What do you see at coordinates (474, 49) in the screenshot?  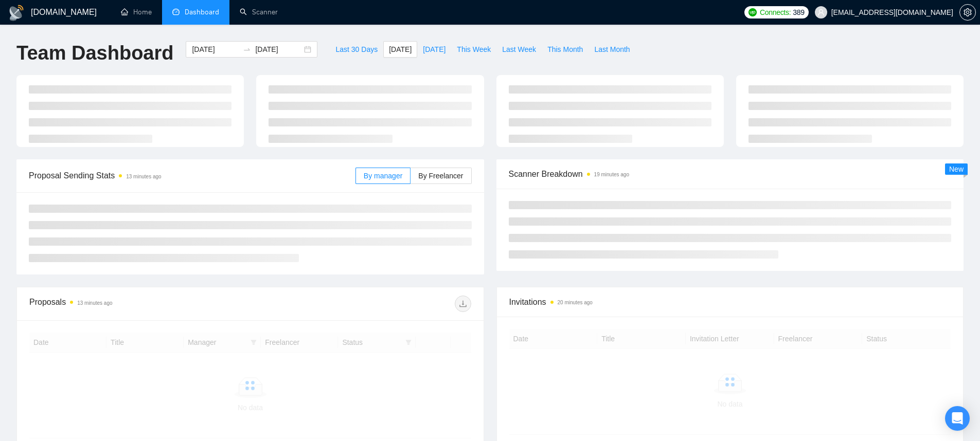 I see `span: This Week` at bounding box center [474, 49].